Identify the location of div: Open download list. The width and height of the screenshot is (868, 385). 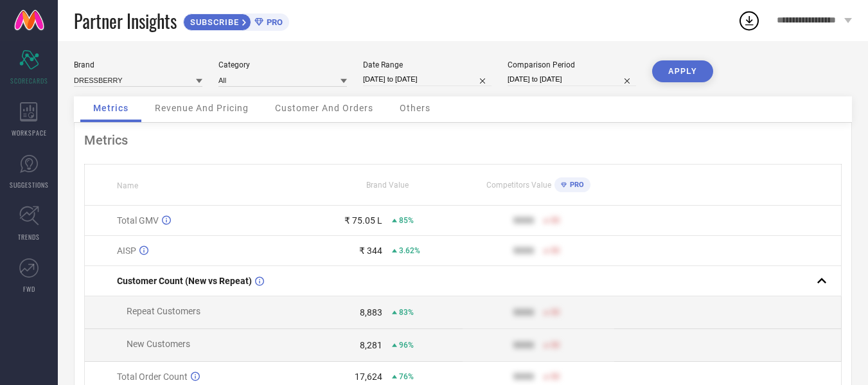
(749, 20).